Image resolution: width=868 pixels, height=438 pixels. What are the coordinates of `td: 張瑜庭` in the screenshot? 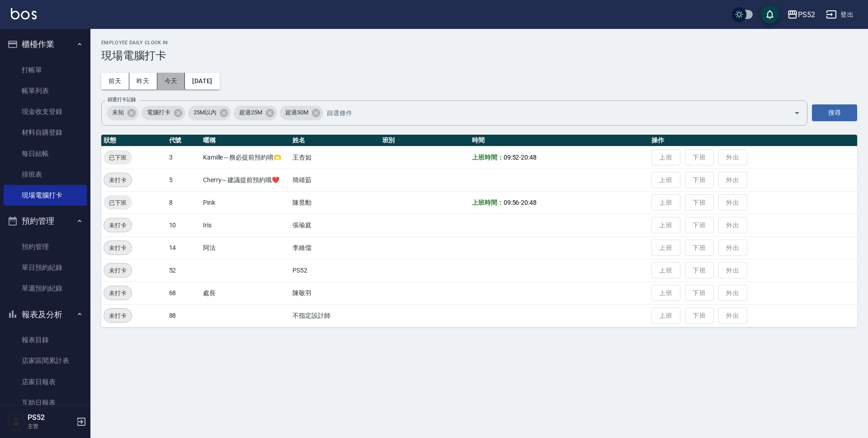 It's located at (335, 225).